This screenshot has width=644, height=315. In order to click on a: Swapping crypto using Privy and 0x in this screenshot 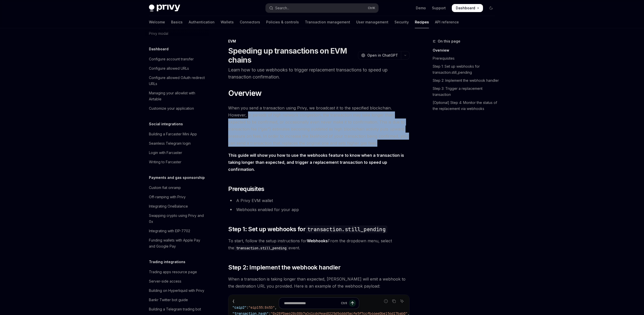, I will do `click(177, 219)`.